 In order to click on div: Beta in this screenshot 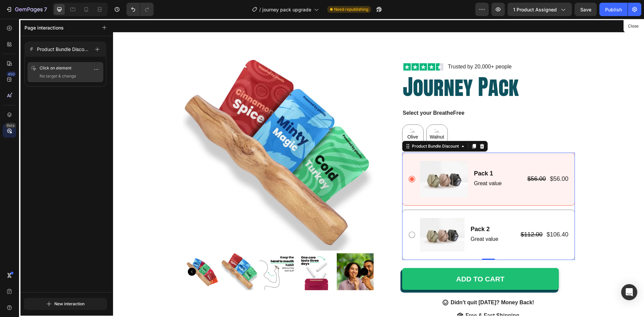, I will do `click(11, 126)`.